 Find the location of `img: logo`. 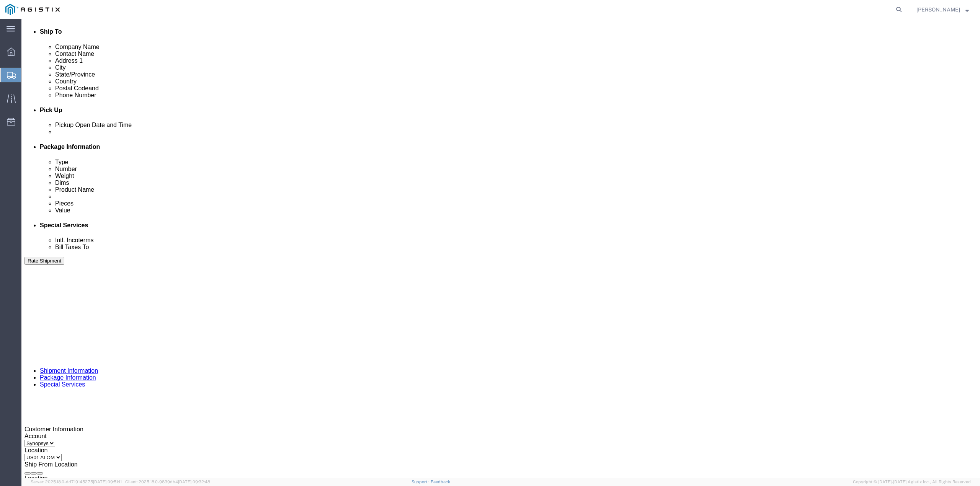

img: logo is located at coordinates (32, 9).